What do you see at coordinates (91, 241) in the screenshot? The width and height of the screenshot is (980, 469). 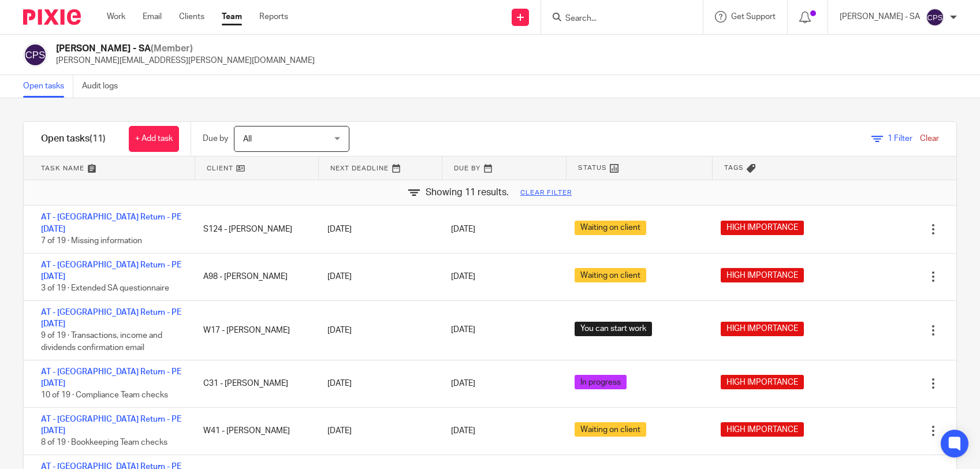 I see `span: 7 of 19 · Missing information` at bounding box center [91, 241].